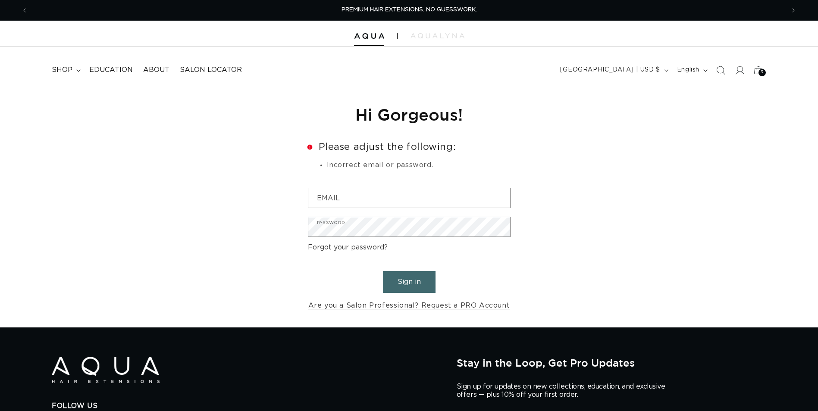  What do you see at coordinates (409, 282) in the screenshot?
I see `button: Sign in` at bounding box center [409, 282].